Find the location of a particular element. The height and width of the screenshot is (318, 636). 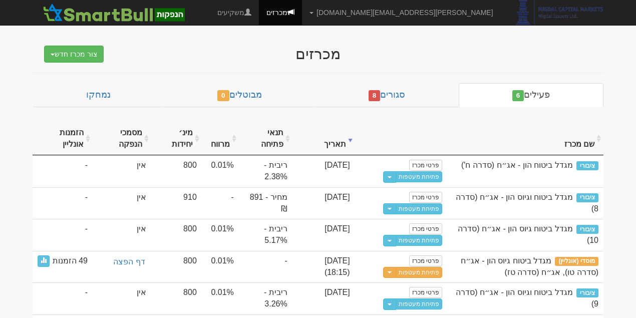

td: ריבית - 2.38% is located at coordinates (265, 171).